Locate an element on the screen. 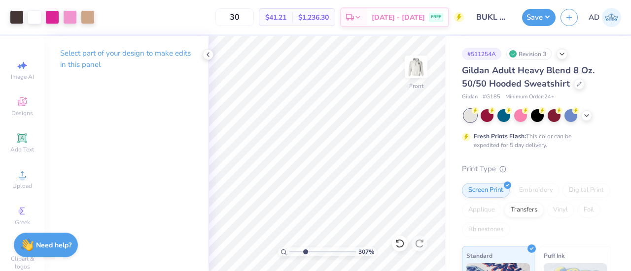  strong: Fresh Prints Flash: is located at coordinates (500, 136).